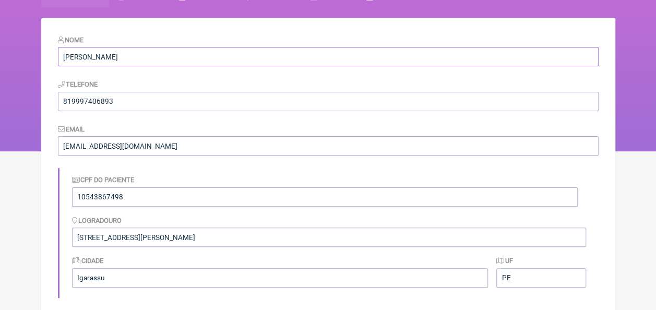 The height and width of the screenshot is (310, 656). Describe the element at coordinates (71, 129) in the screenshot. I see `label: Email` at that location.